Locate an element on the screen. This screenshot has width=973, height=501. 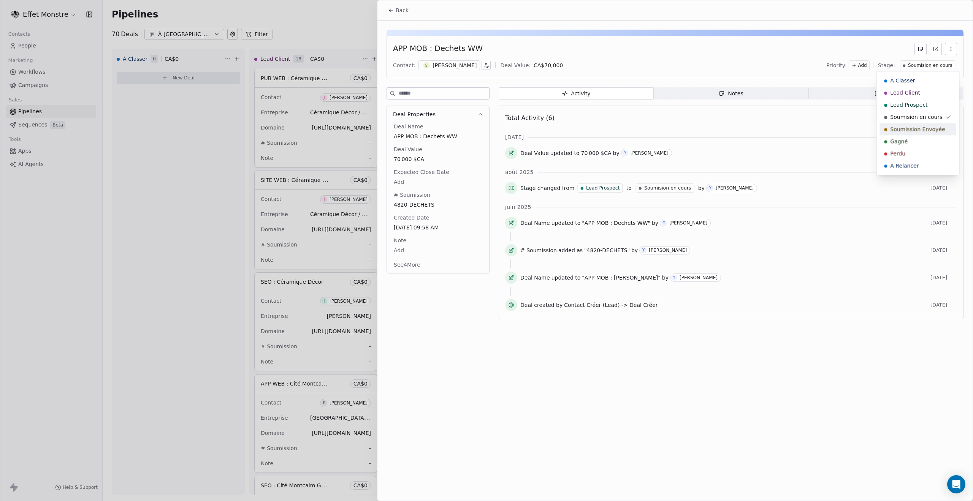
span: Perdu is located at coordinates (898, 154).